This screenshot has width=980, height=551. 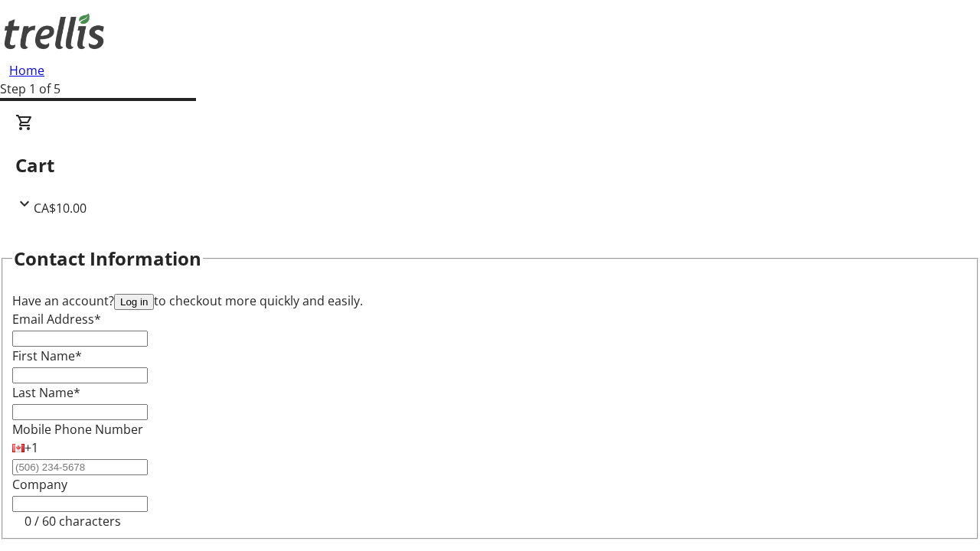 What do you see at coordinates (108, 259) in the screenshot?
I see `h2: Contact Information` at bounding box center [108, 259].